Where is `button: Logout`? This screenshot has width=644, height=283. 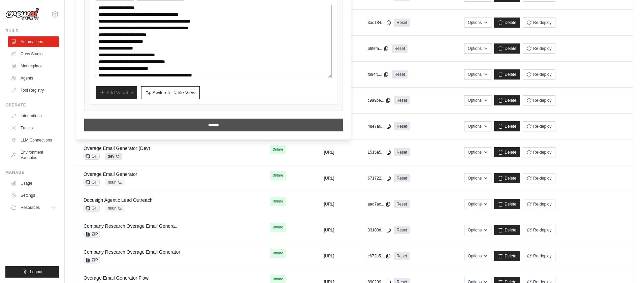
button: Logout is located at coordinates (32, 272).